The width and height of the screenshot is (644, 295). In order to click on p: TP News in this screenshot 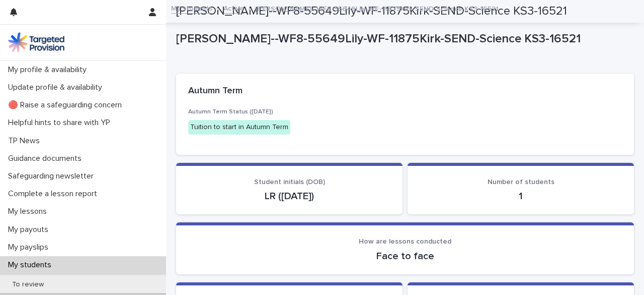, I will do `click(26, 140)`.